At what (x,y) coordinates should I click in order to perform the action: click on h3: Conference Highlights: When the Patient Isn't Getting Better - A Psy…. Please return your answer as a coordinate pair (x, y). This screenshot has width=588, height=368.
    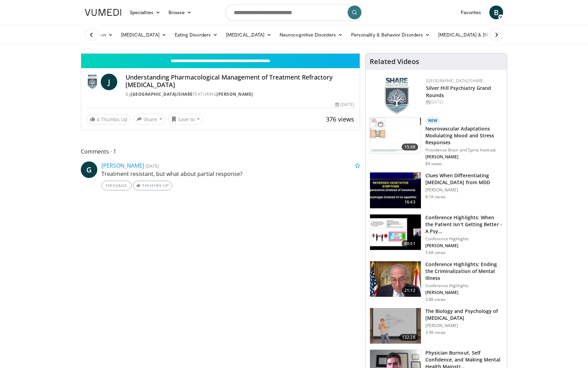
    Looking at the image, I should click on (464, 225).